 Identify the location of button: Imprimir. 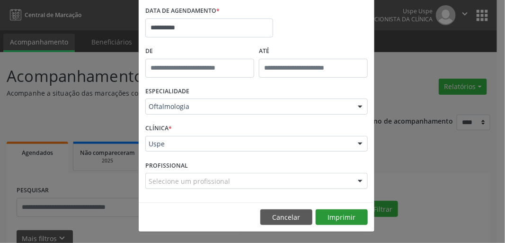
(342, 217).